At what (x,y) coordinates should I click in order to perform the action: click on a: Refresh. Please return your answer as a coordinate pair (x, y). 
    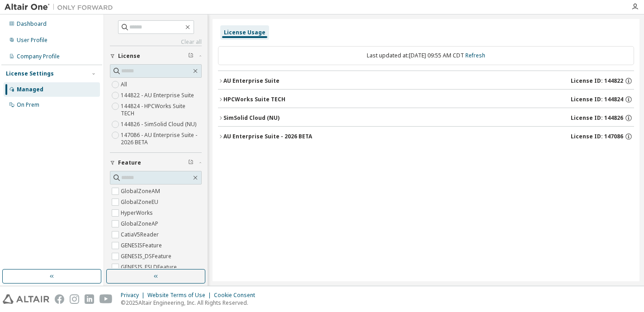
    Looking at the image, I should click on (475, 55).